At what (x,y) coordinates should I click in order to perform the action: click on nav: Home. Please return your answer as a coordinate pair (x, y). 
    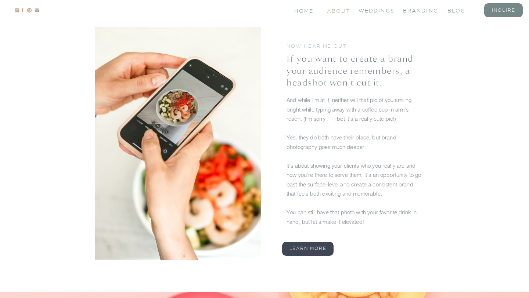
    Looking at the image, I should click on (304, 10).